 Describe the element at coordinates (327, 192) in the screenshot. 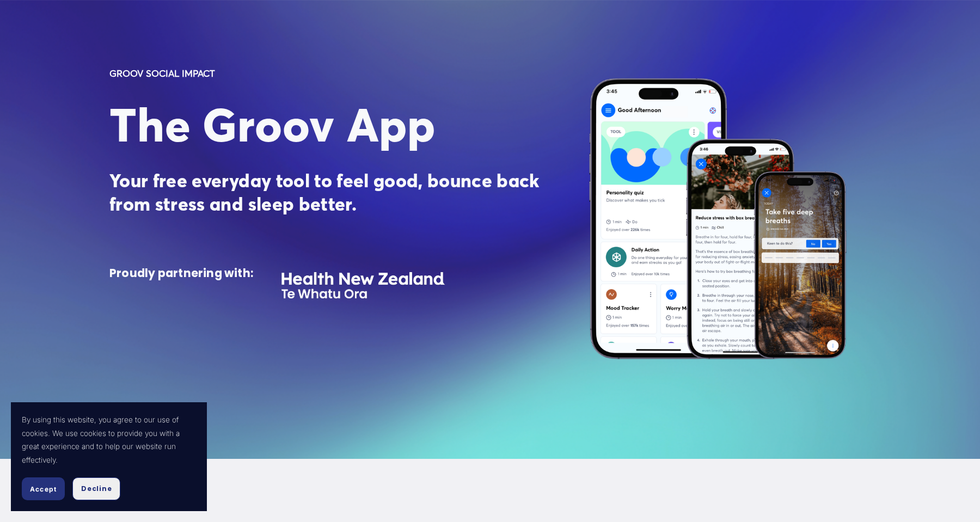

I see `strong: Your free everyday tool to feel good, bounce back from stress and sleep better.` at that location.